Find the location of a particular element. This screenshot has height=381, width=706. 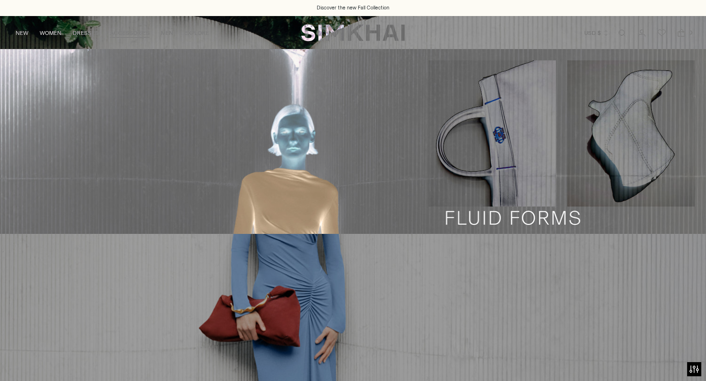

a: Open cart modal is located at coordinates (681, 33).